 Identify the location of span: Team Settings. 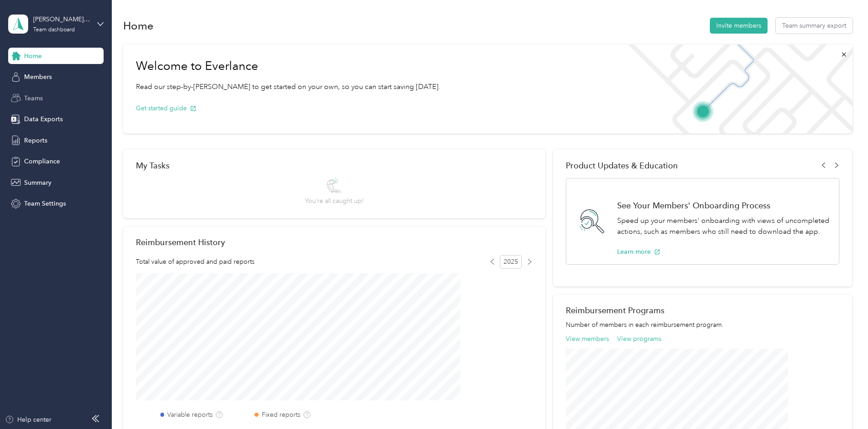
(45, 204).